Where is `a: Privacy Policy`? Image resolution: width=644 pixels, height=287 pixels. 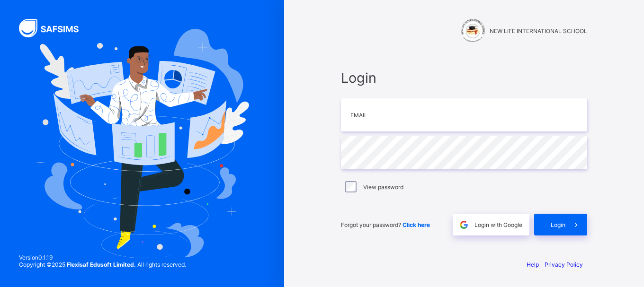 a: Privacy Policy is located at coordinates (564, 264).